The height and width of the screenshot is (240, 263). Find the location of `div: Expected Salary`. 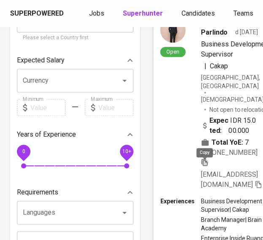

div: Expected Salary is located at coordinates (75, 60).